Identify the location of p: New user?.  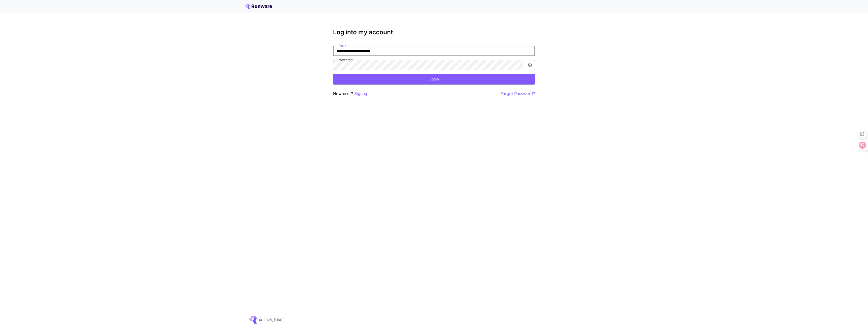
(351, 93).